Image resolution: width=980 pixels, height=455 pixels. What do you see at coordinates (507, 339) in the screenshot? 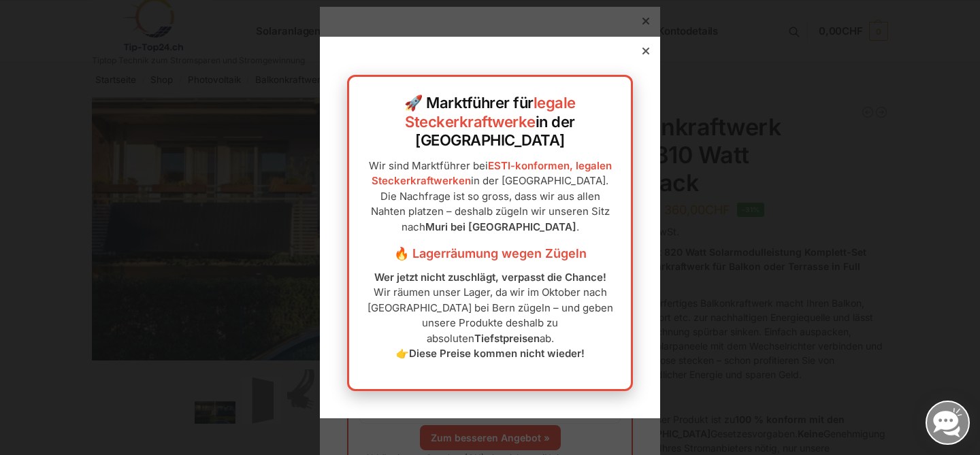
I see `strong: Tiefstpreisen` at bounding box center [507, 339].